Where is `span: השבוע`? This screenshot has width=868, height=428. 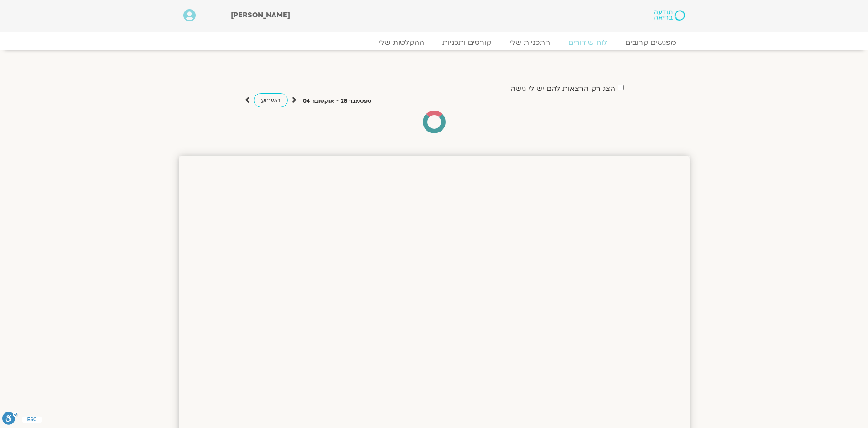
span: השבוע is located at coordinates (270, 100).